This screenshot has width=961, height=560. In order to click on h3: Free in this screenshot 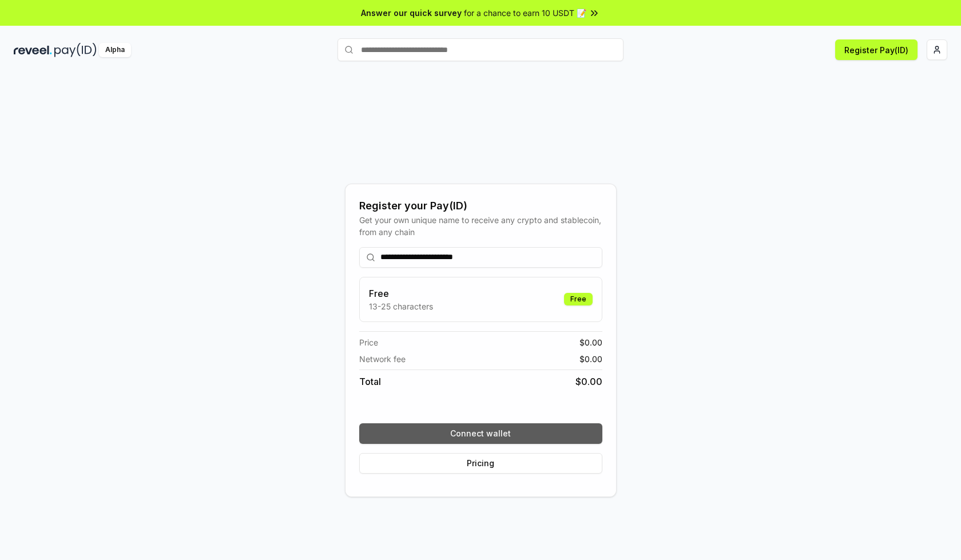, I will do `click(401, 293)`.